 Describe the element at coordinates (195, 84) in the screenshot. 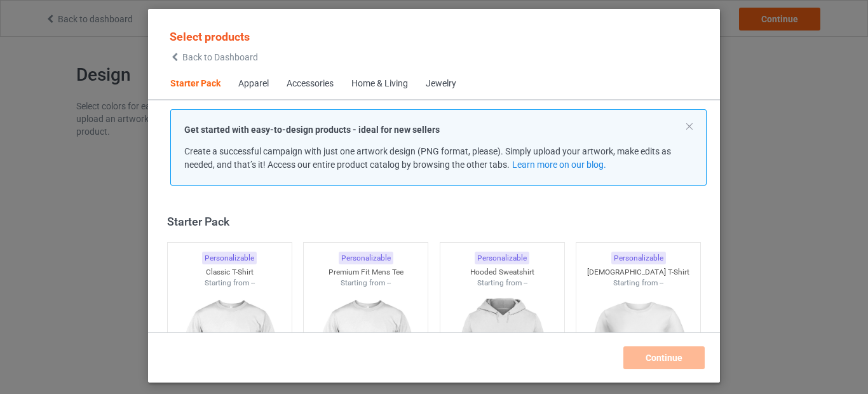

I see `span: Starter Pack` at that location.